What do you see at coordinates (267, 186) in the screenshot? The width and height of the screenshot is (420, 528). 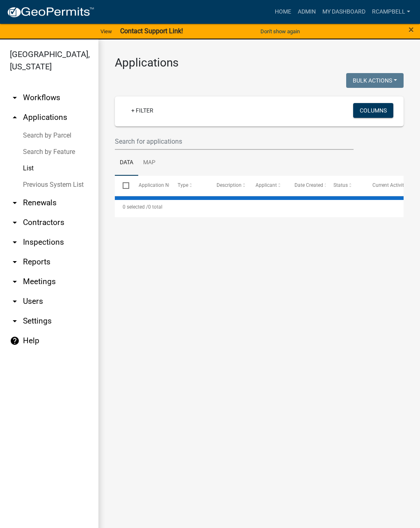 I see `datatable-header-cell: Applicant` at bounding box center [267, 186].